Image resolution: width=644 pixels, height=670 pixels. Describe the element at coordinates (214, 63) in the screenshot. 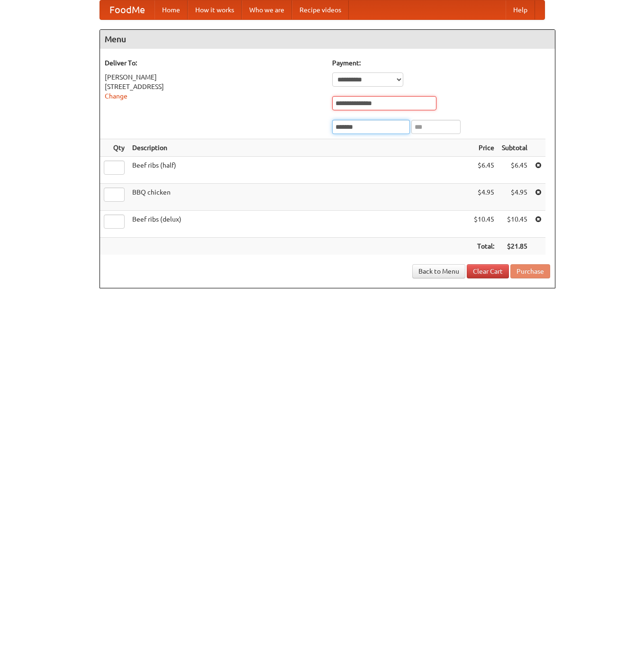

I see `h5: Deliver To:` at that location.